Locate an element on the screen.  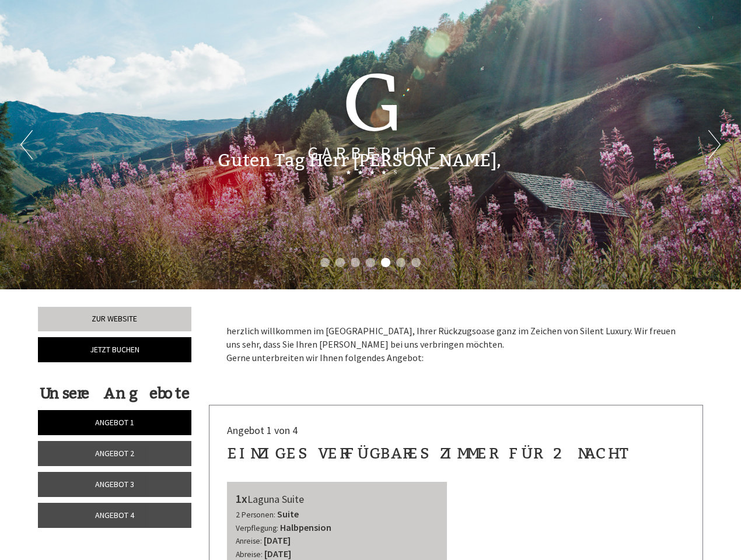
button: Next is located at coordinates (714, 145).